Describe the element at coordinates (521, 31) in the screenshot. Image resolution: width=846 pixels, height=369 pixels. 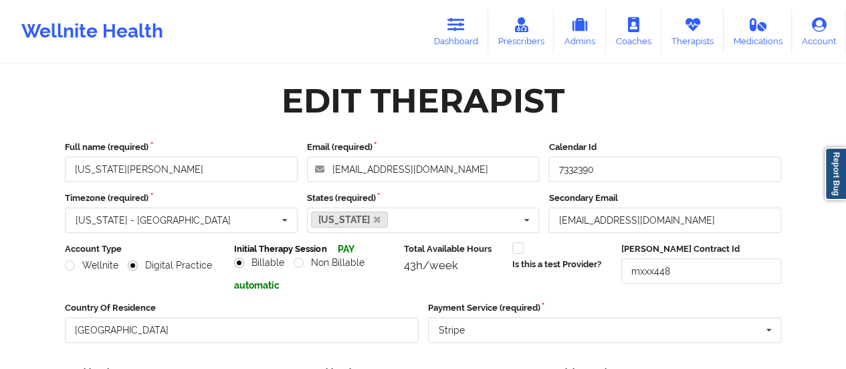
I see `a: Prescribers` at that location.